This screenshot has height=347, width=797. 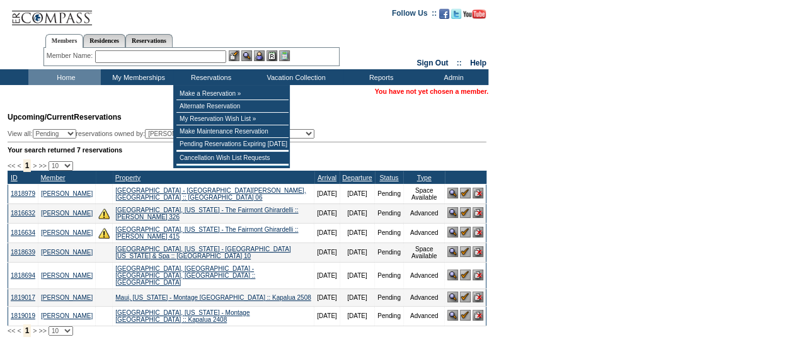 I want to click on span: Upcoming/Current, so click(x=40, y=117).